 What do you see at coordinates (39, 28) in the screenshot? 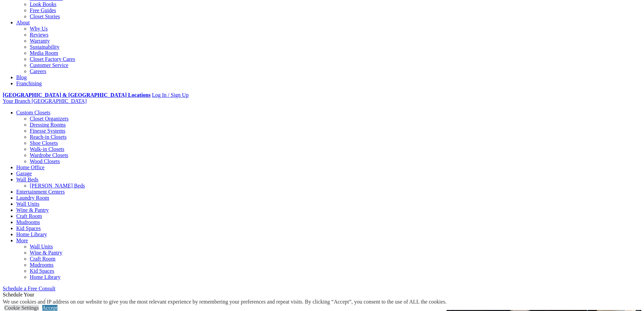
I see `a: Why Us` at bounding box center [39, 28].